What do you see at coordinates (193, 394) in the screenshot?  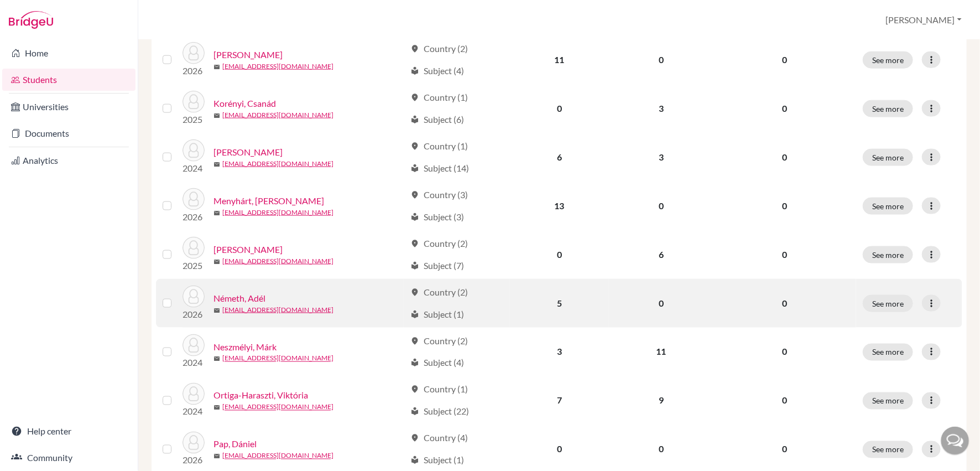 I see `img: Ortiga-Haraszti, Viktória` at bounding box center [193, 394].